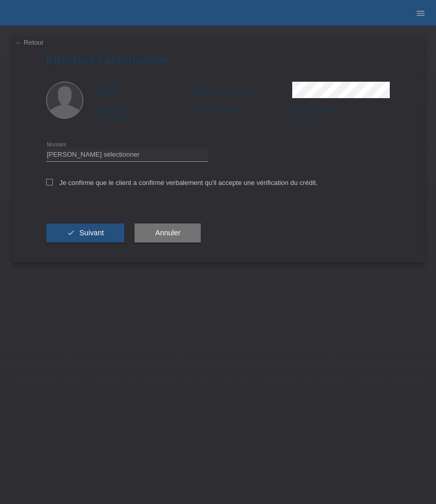  Describe the element at coordinates (168, 233) in the screenshot. I see `span: Annuler` at that location.